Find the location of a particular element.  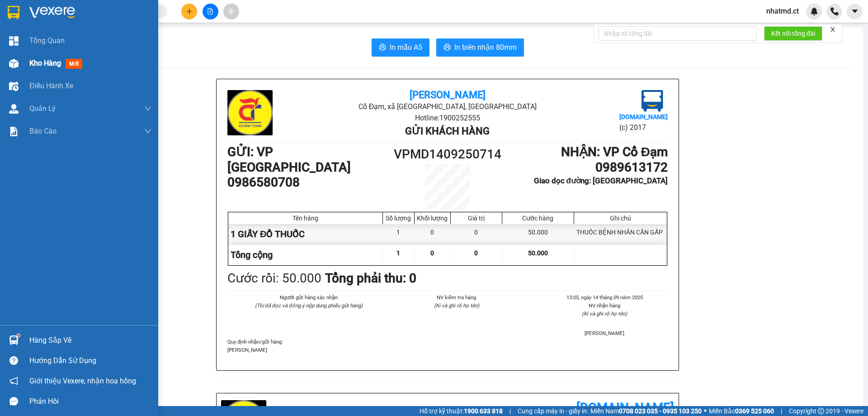

span: notification is located at coordinates (13, 381).